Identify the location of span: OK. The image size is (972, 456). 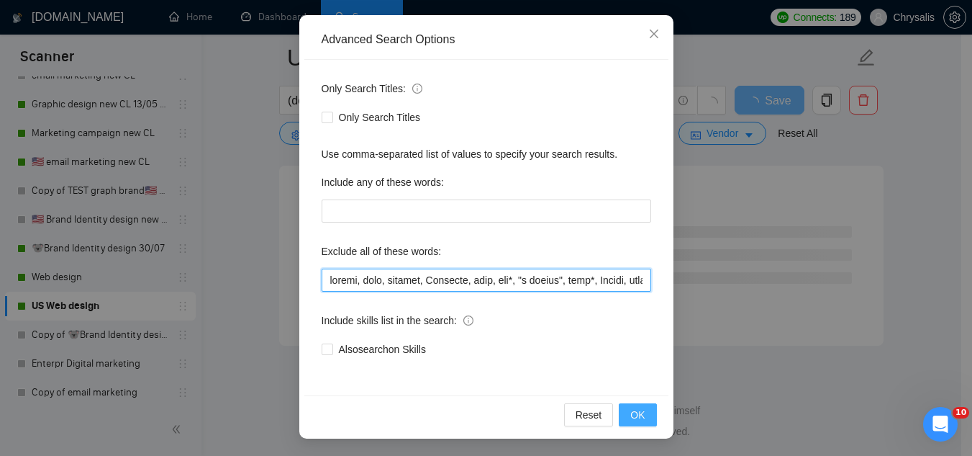
(638, 415).